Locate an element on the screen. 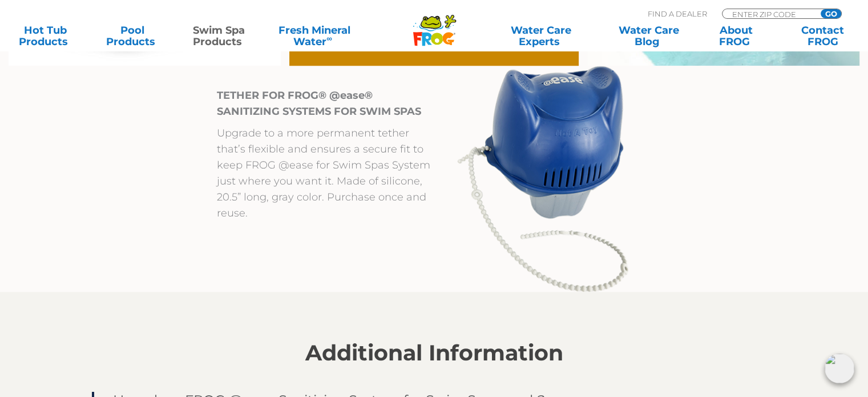 This screenshot has height=397, width=868. img: openIcon is located at coordinates (840, 368).